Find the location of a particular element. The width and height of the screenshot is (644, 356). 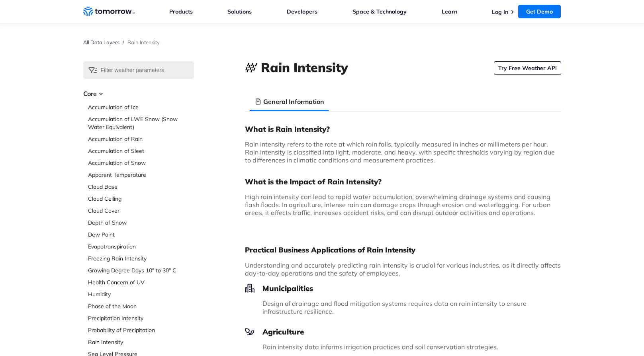

a: Home link is located at coordinates (109, 12).